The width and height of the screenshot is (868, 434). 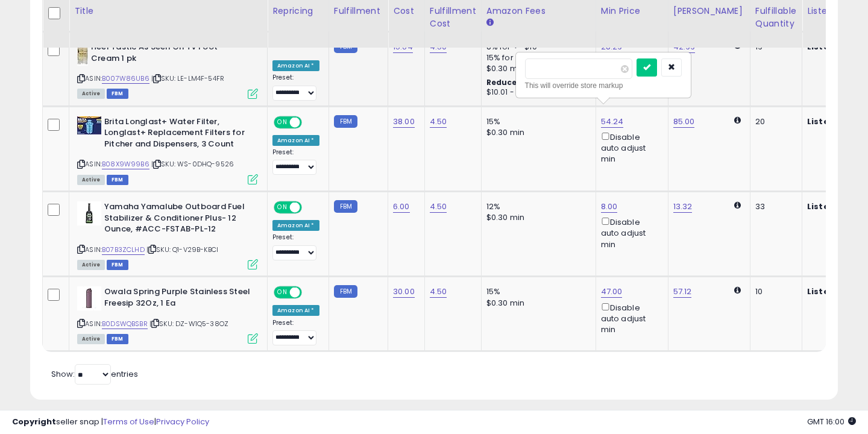 I want to click on div: This will override store markup, so click(x=603, y=86).